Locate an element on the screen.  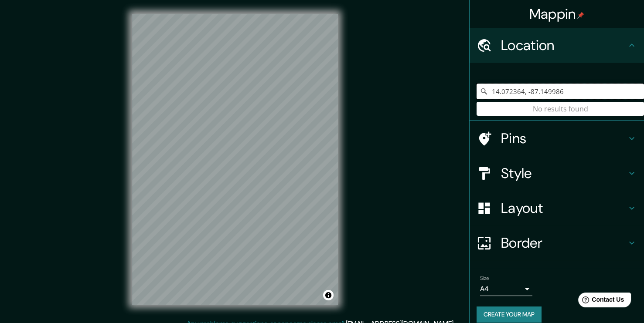
input: Pick your city or area is located at coordinates (560, 92).